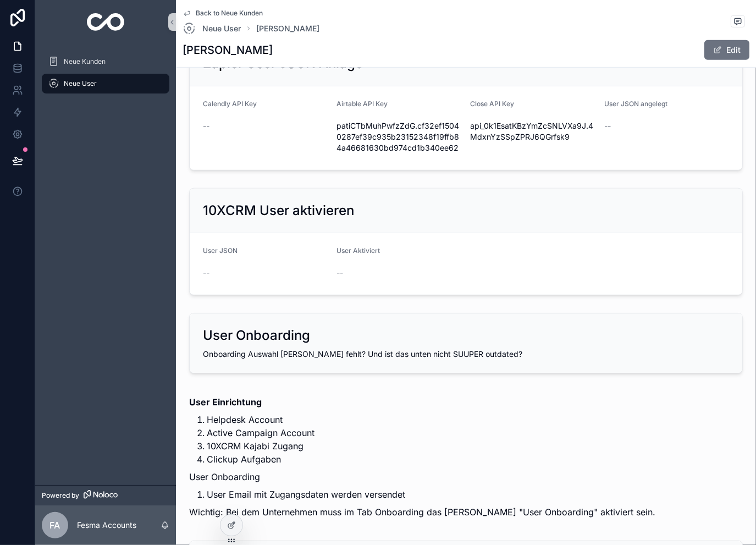 The width and height of the screenshot is (756, 545). What do you see at coordinates (105, 61) in the screenshot?
I see `a: Neue Kunden` at bounding box center [105, 61].